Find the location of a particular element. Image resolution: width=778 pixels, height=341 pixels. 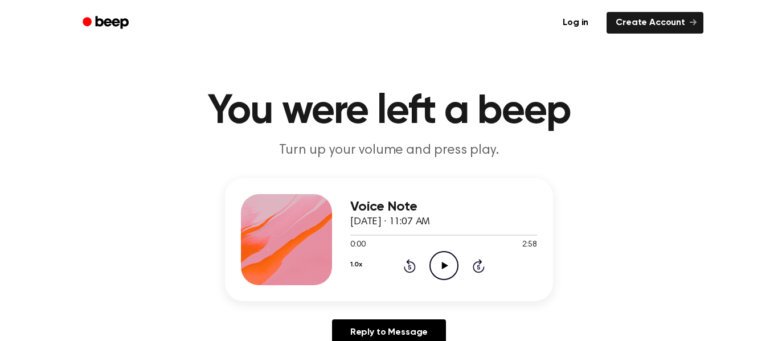

a: Create Account is located at coordinates (655, 23).